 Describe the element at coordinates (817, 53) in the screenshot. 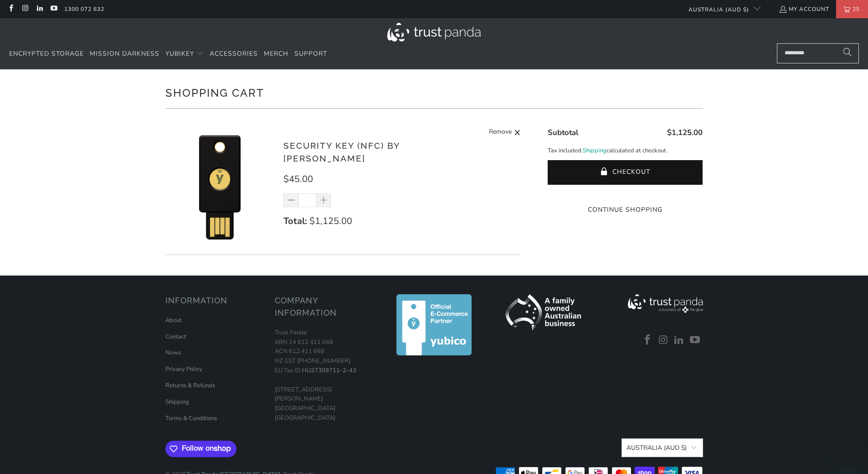

I see `input: Search...` at that location.